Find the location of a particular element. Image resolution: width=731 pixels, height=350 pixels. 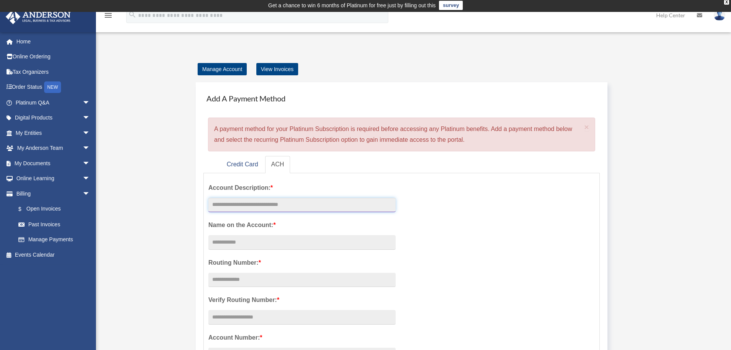

h4: Add A Payment Method is located at coordinates (401, 98).